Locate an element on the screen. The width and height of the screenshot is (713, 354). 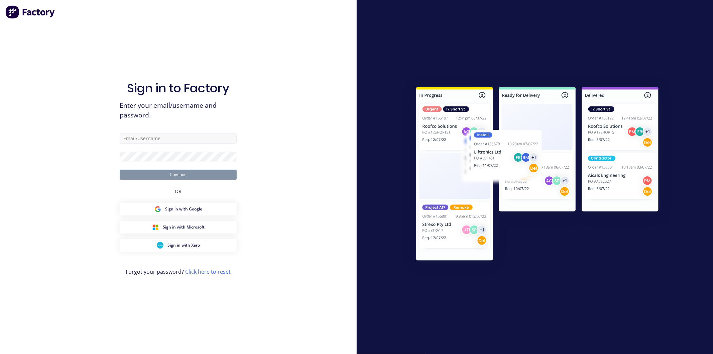
button: Microsoft Sign inSign in with Microsoft is located at coordinates (178, 227).